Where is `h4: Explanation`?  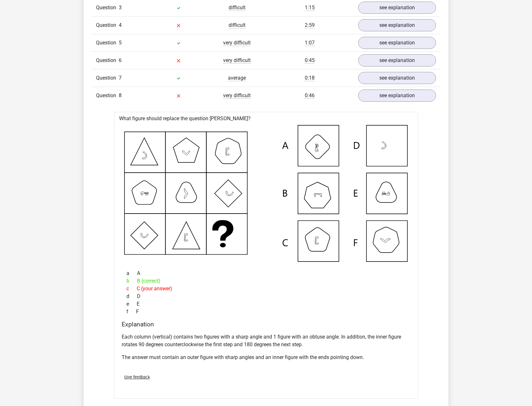 h4: Explanation is located at coordinates (266, 324).